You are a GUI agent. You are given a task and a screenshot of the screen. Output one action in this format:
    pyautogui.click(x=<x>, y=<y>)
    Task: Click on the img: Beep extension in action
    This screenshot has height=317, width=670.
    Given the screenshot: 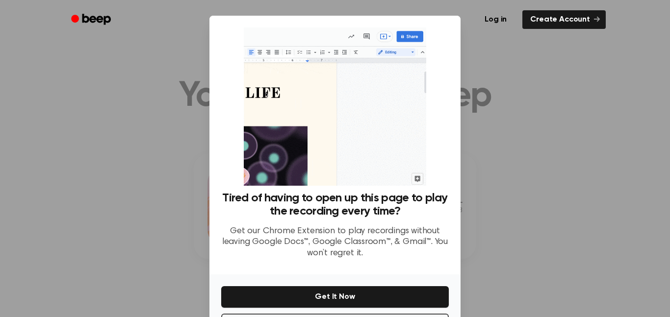 What is the action you would take?
    pyautogui.click(x=334, y=106)
    